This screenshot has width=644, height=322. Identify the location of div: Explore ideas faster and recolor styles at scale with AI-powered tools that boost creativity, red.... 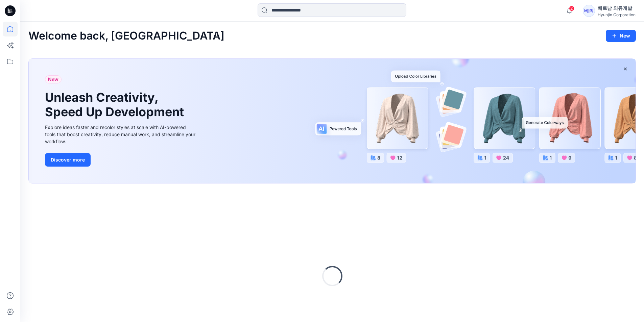
(121, 134).